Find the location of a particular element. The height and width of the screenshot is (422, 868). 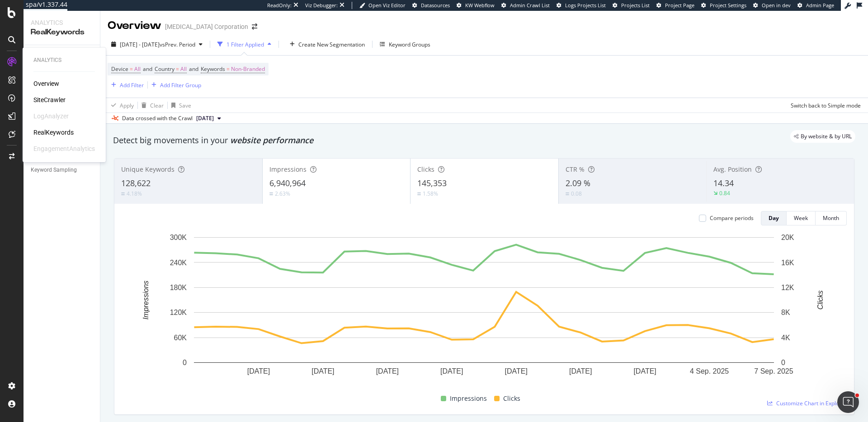

div: LogAnalyzer is located at coordinates (51, 116).